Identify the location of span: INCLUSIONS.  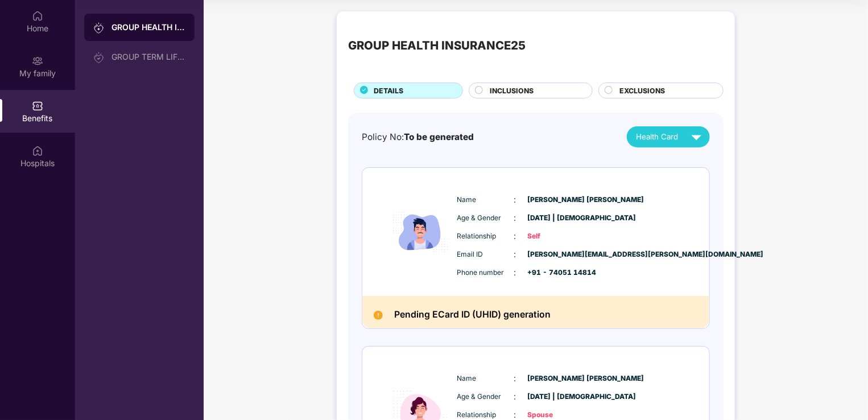
(512, 91).